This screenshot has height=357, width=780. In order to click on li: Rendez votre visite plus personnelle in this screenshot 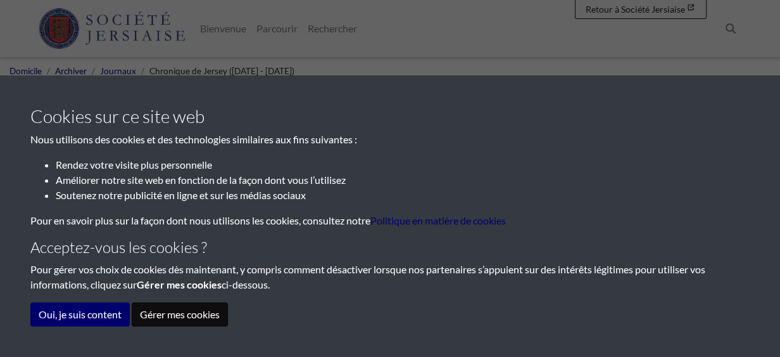, I will do `click(403, 165)`.